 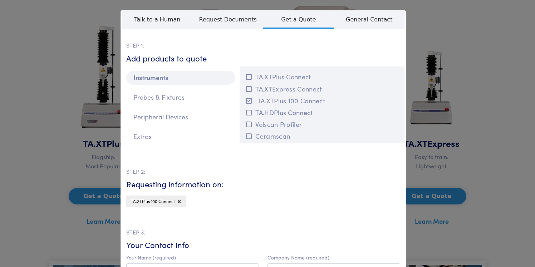 I want to click on button: TA.XTExpress Connect, so click(x=322, y=89).